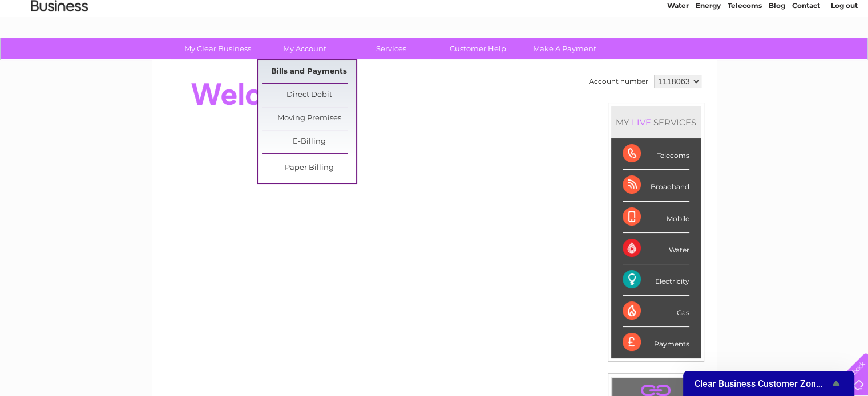 The width and height of the screenshot is (868, 396). I want to click on a: Make A Payment, so click(564, 49).